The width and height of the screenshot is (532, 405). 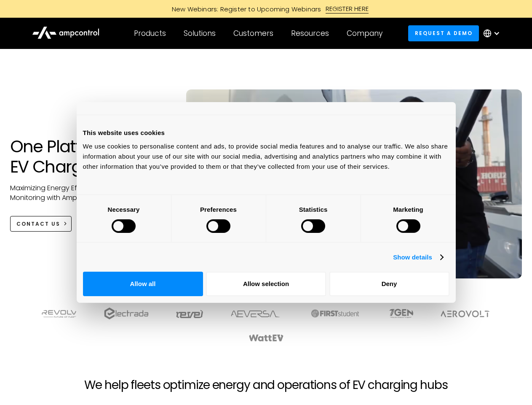 What do you see at coordinates (266, 338) in the screenshot?
I see `img: WattEV logo` at bounding box center [266, 338].